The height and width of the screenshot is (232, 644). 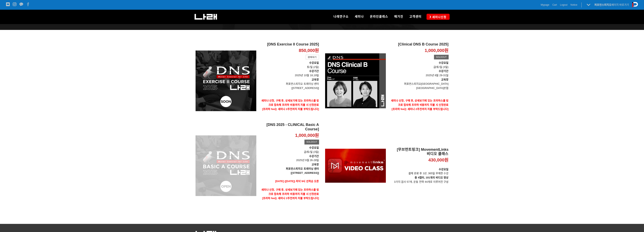 What do you see at coordinates (545, 5) in the screenshot?
I see `a: Mypage` at bounding box center [545, 5].